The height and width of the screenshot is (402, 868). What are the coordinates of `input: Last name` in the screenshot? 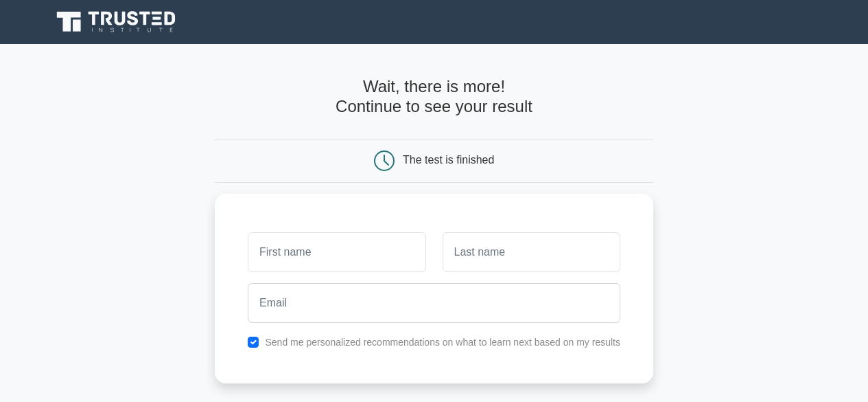 It's located at (531, 252).